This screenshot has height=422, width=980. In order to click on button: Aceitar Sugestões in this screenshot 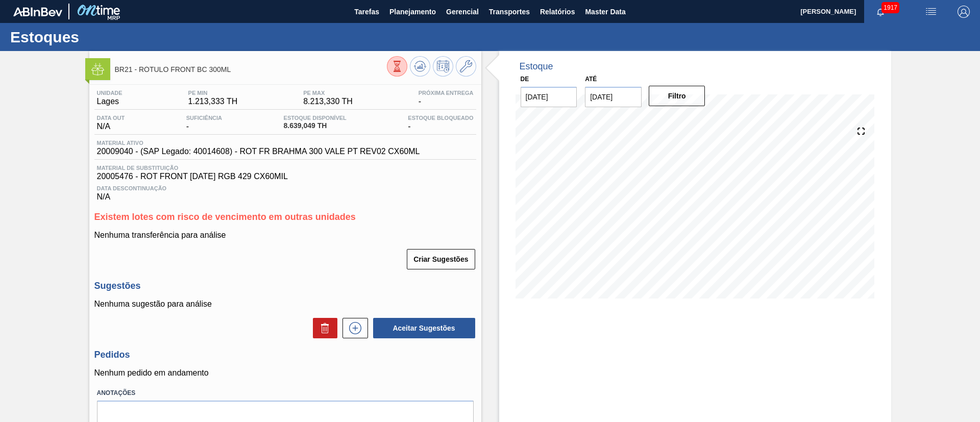, I will do `click(424, 328)`.